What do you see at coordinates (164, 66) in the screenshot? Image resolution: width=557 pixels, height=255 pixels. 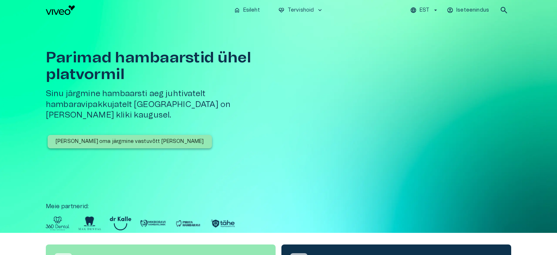 I see `h1: Parimad hambaarstid ühel platvormil` at bounding box center [164, 66].